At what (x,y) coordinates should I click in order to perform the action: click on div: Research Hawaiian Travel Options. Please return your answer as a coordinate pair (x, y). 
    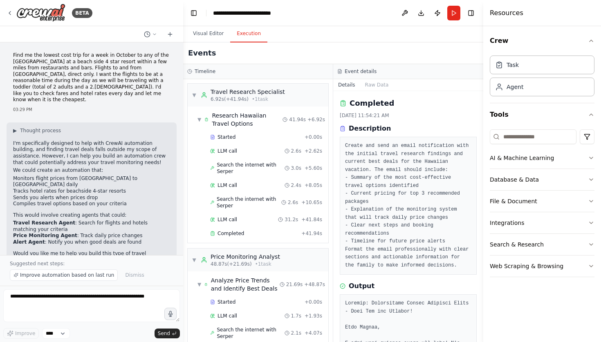
    Looking at the image, I should click on (247, 120).